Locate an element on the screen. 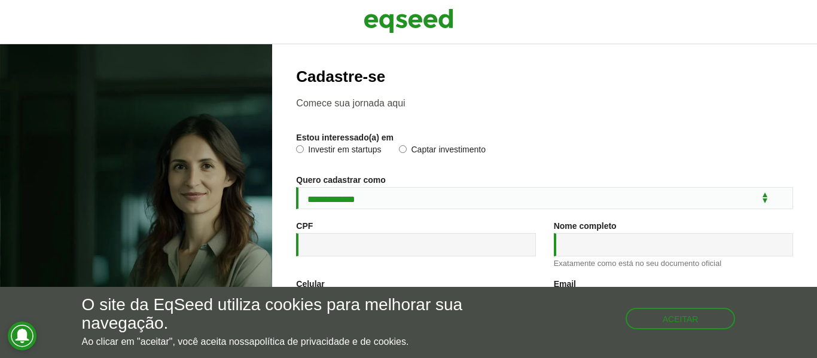 The height and width of the screenshot is (358, 817). p: Ao clicar em "aceitar", você aceita nossa . is located at coordinates (278, 342).